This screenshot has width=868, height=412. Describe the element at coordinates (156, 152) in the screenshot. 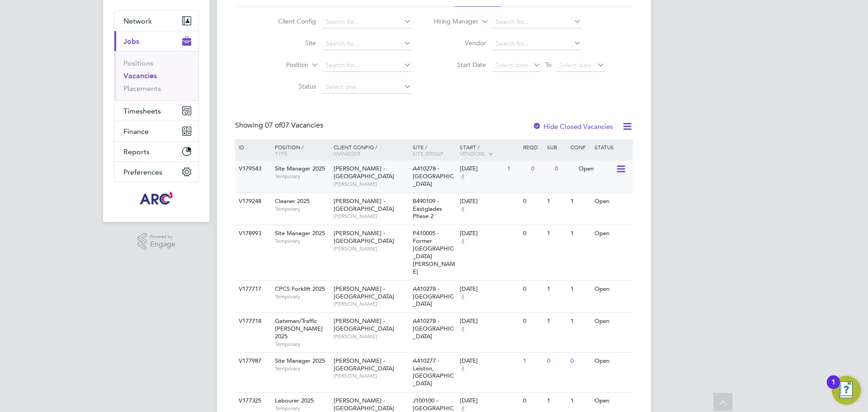

I see `button: Reports` at that location.